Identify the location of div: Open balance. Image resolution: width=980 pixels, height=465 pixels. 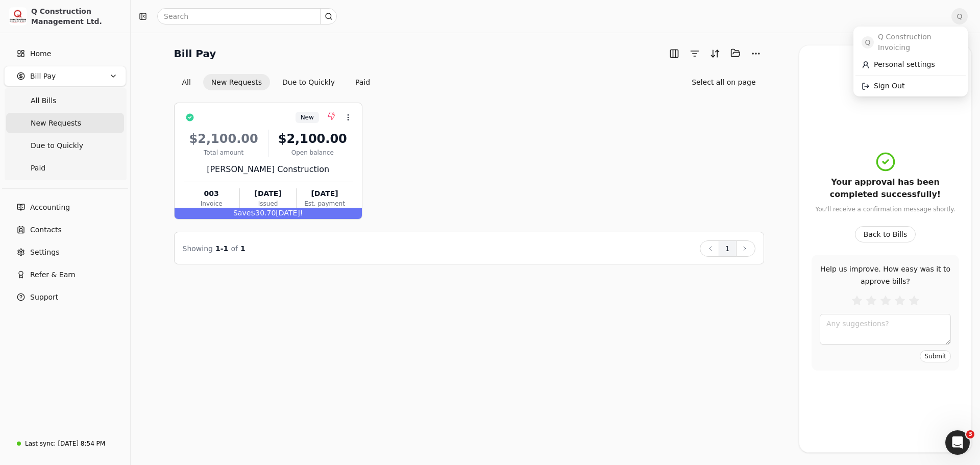
(313, 152).